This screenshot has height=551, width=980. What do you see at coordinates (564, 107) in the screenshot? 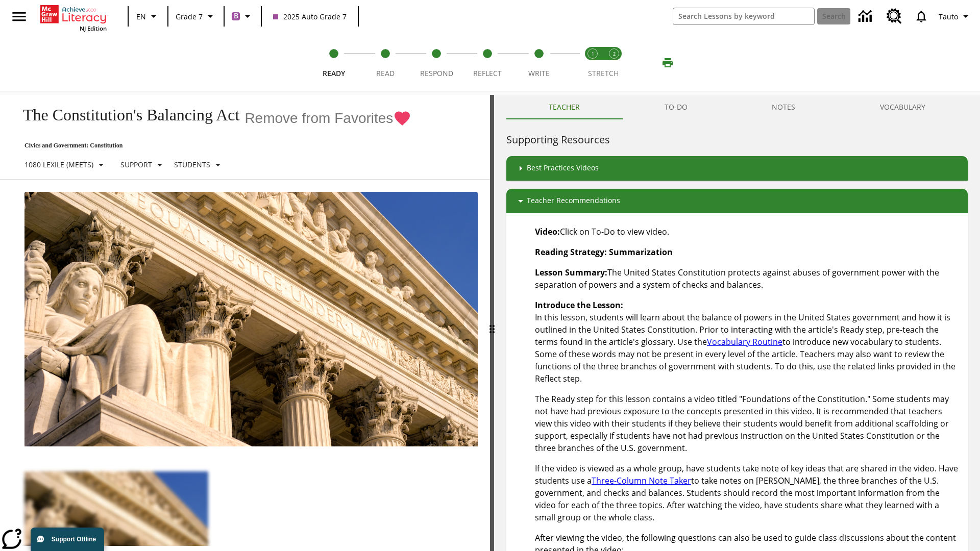
I see `button: Teacher` at bounding box center [564, 107].